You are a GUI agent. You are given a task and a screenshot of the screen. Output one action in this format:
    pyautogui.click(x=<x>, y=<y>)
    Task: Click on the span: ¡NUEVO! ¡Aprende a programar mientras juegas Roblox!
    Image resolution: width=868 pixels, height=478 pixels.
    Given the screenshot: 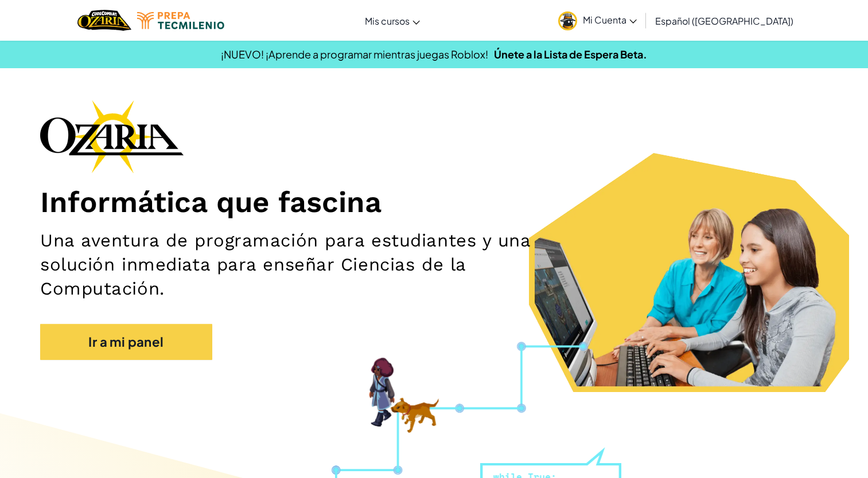 What is the action you would take?
    pyautogui.click(x=355, y=54)
    